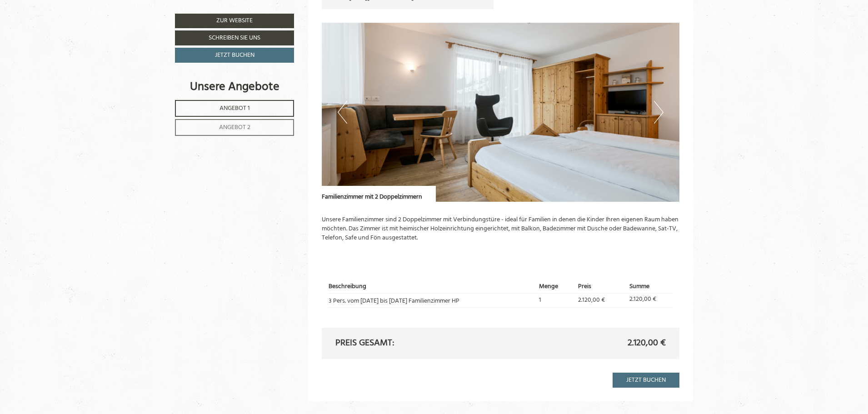 This screenshot has width=868, height=414. What do you see at coordinates (649, 300) in the screenshot?
I see `td: 2.120,00 €` at bounding box center [649, 300].